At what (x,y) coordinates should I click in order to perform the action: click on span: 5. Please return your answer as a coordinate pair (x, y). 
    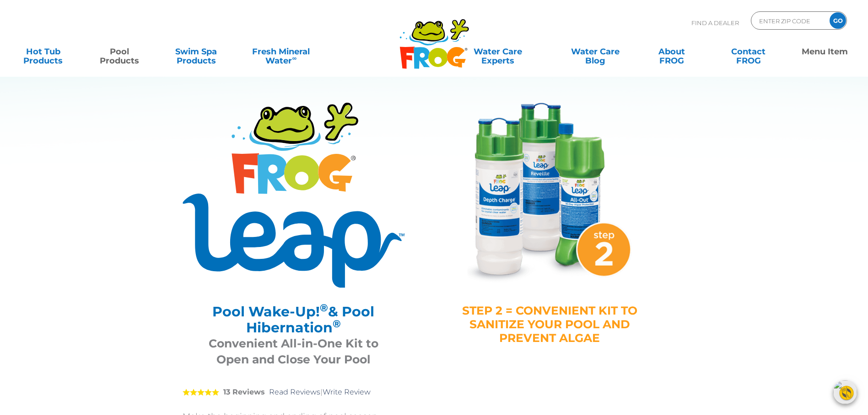
    Looking at the image, I should click on (201, 393).